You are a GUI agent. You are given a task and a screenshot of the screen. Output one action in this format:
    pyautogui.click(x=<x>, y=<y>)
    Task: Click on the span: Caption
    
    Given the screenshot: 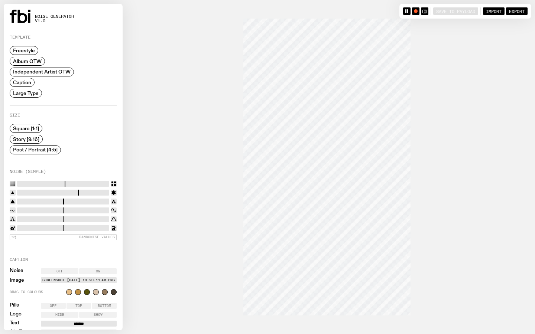 What is the action you would take?
    pyautogui.click(x=22, y=82)
    